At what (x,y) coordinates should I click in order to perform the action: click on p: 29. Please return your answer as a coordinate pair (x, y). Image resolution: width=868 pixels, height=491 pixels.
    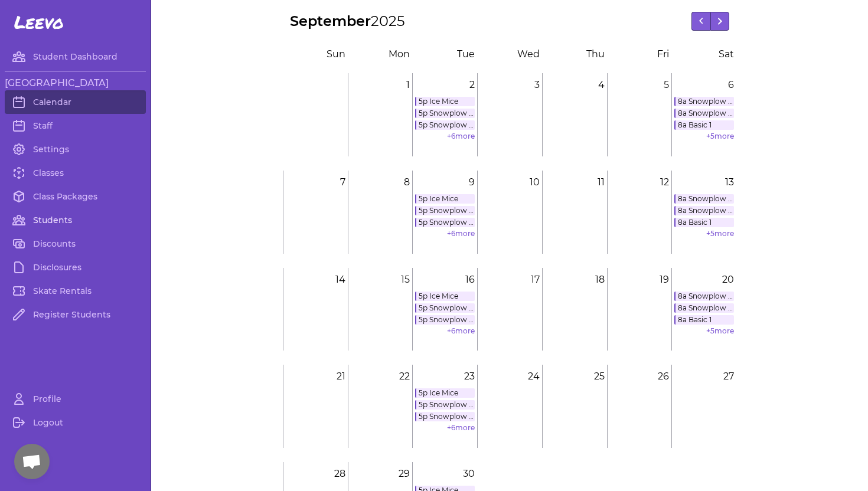
    Looking at the image, I should click on (380, 474).